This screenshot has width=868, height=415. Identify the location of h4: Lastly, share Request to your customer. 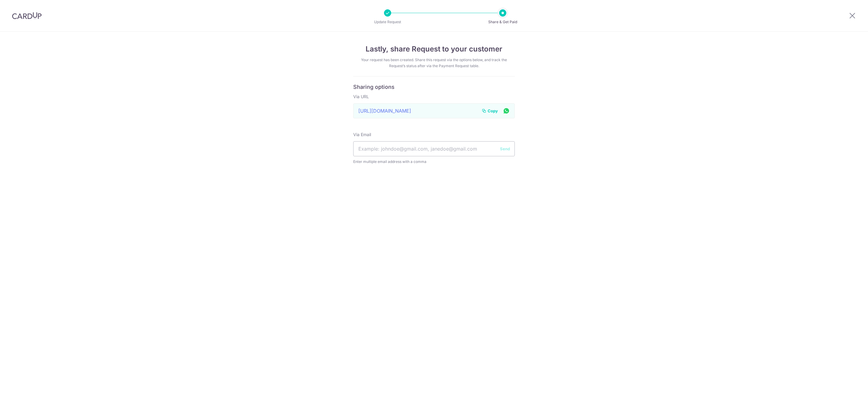
(434, 49).